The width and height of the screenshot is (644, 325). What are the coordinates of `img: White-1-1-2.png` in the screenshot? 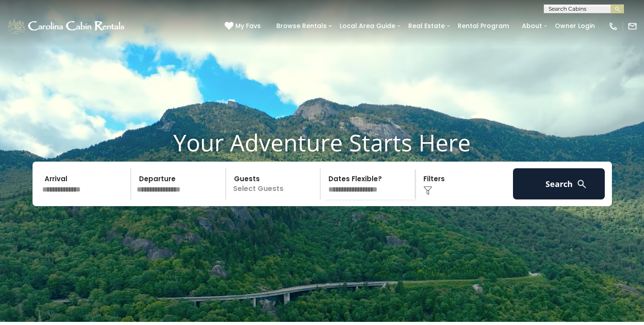 It's located at (67, 26).